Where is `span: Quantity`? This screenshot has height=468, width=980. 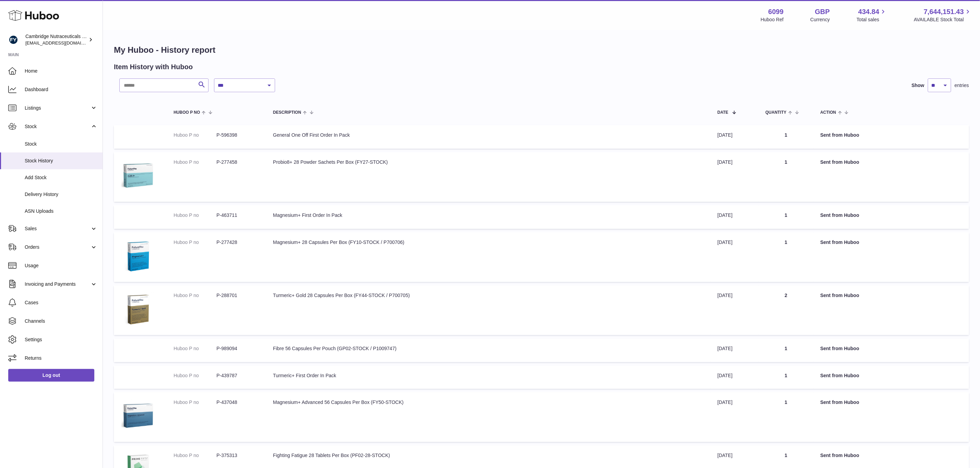
span: Quantity is located at coordinates (776, 112).